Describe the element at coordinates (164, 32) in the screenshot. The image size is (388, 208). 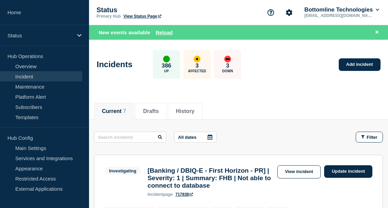
I see `button: Reload` at that location.